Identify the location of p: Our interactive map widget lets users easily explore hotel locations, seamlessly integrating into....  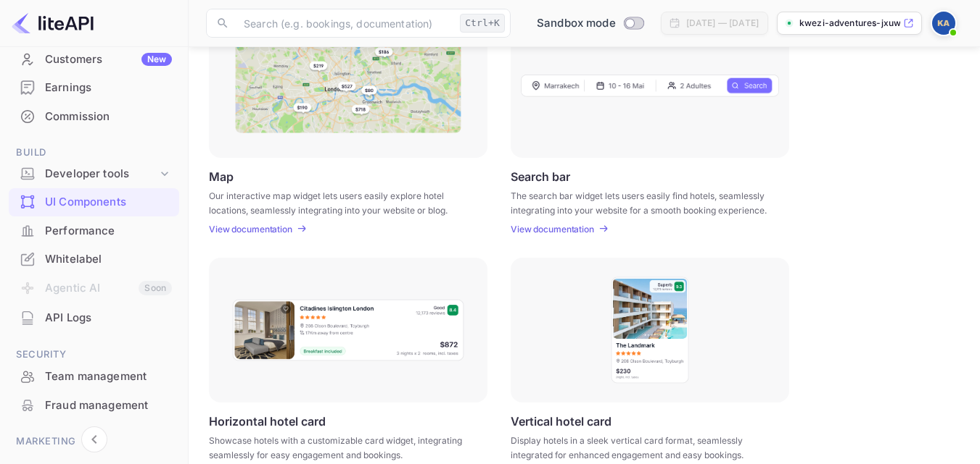
(338, 202).